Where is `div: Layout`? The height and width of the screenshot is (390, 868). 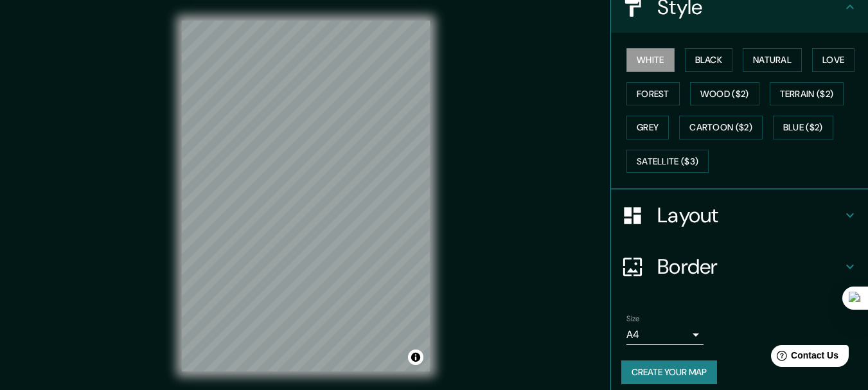 div: Layout is located at coordinates (739, 215).